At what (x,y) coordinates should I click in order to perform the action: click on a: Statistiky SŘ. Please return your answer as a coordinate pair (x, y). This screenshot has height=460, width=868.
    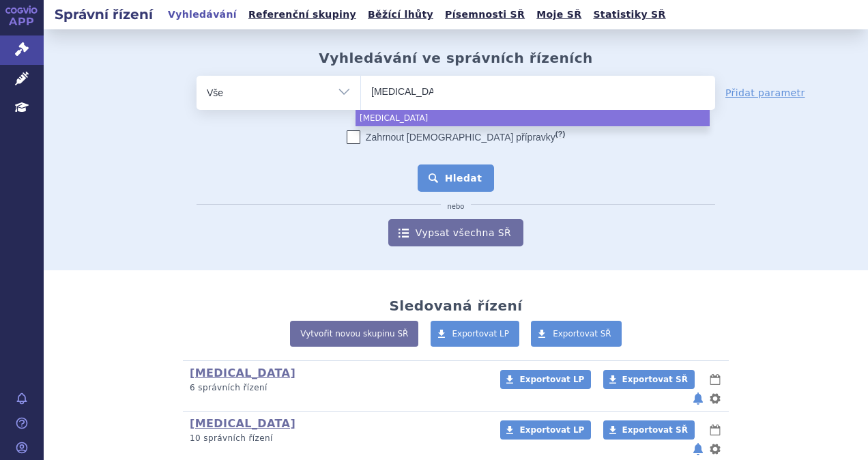
    Looking at the image, I should click on (629, 15).